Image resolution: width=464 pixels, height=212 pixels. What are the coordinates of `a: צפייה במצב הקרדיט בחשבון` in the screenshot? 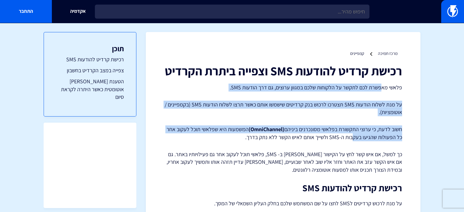 It's located at (90, 70).